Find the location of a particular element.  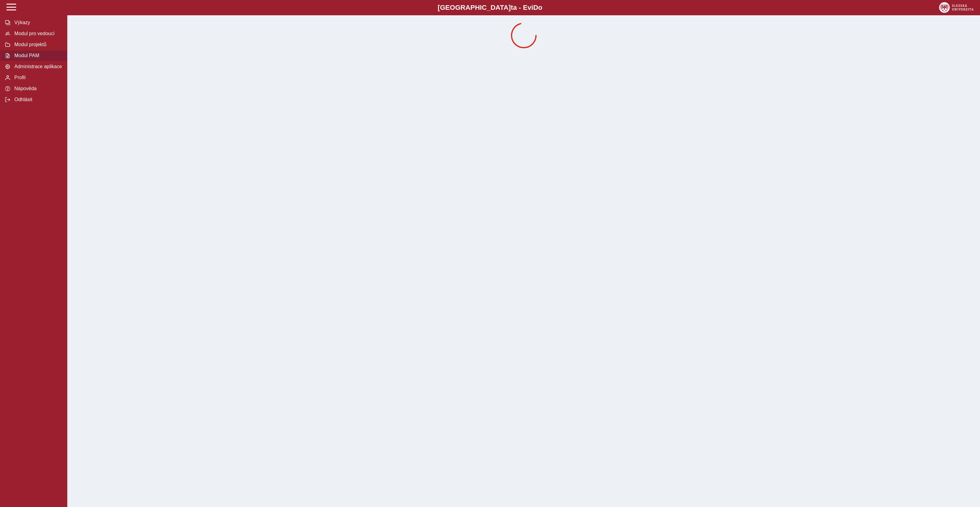

span: Modul PAM is located at coordinates (37, 56).